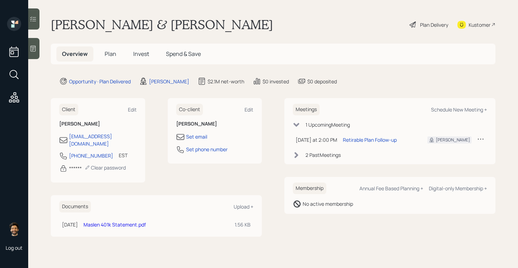  Describe the element at coordinates (14, 229) in the screenshot. I see `img: eric-schwartz-headshot.png` at that location.